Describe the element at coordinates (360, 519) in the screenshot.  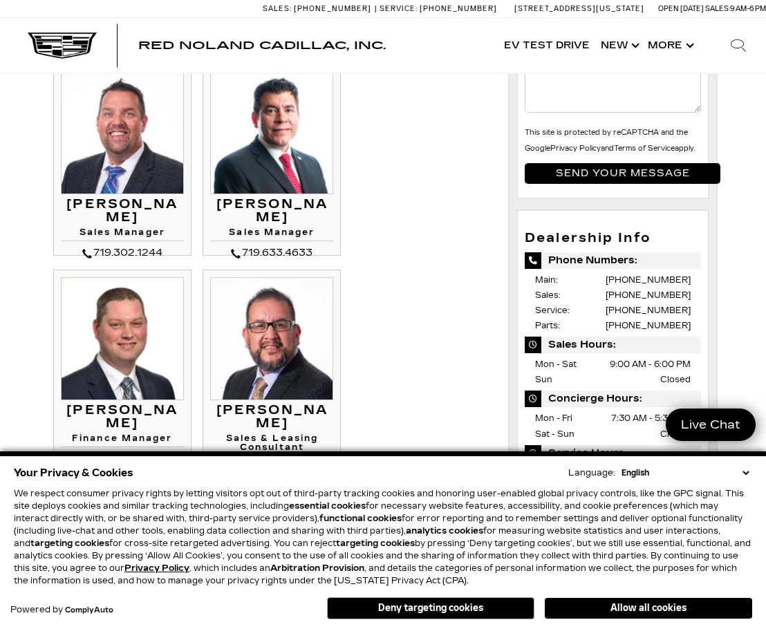
I see `strong: functional cookies` at that location.